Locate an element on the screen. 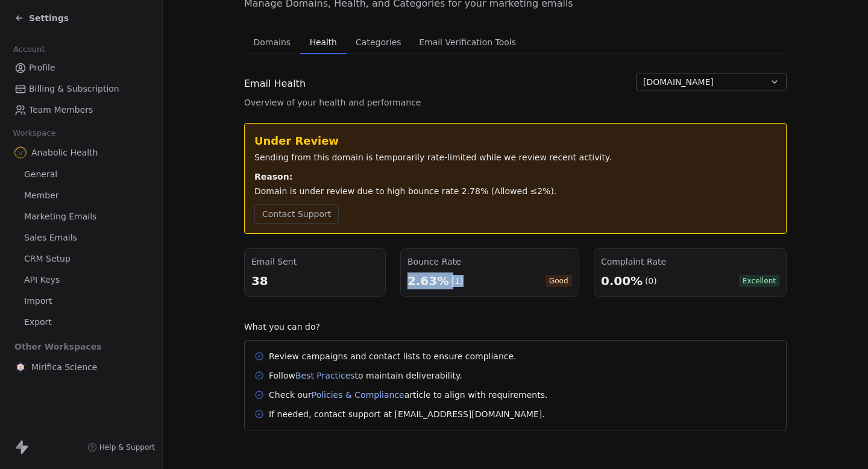 This screenshot has width=868, height=469. span: Excellent is located at coordinates (759, 281).